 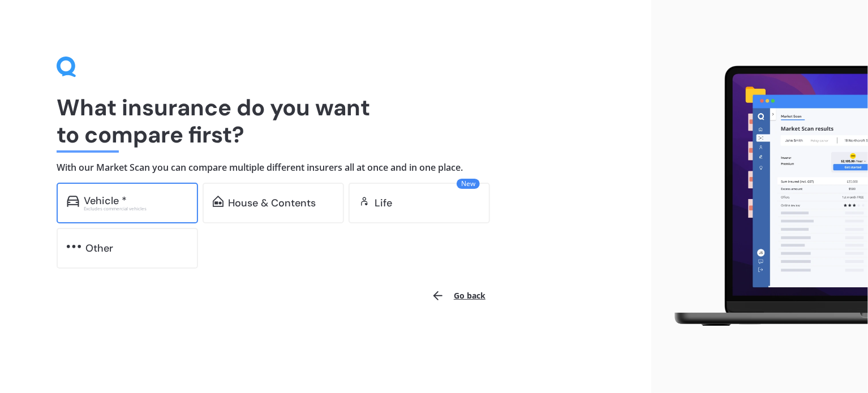 What do you see at coordinates (326, 168) in the screenshot?
I see `h4: With our Market Scan you can compare multiple different insurers all at once and in one place.` at bounding box center [326, 168].